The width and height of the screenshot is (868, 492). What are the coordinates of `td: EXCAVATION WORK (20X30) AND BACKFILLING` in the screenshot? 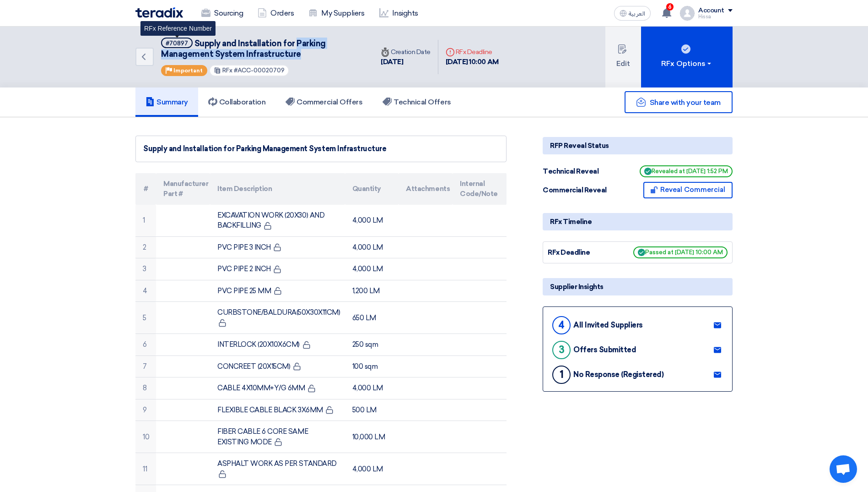 It's located at (278, 221).